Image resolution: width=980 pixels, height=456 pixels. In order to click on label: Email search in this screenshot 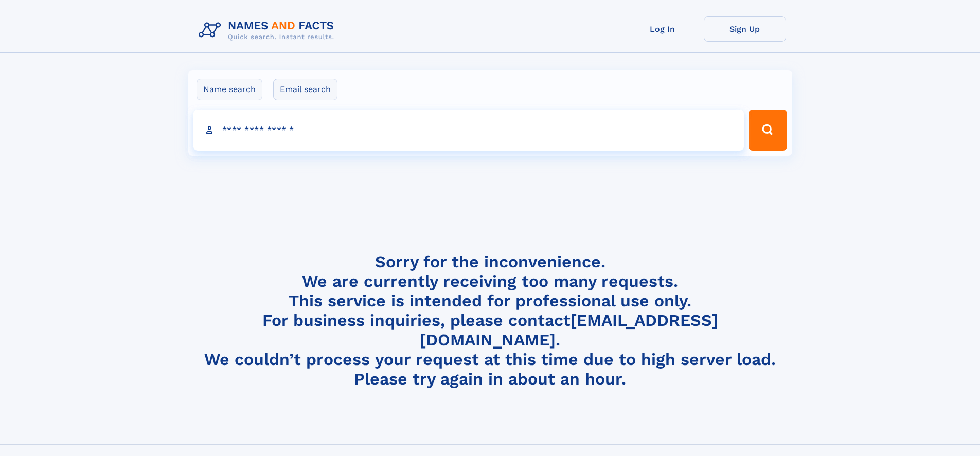, I will do `click(305, 90)`.